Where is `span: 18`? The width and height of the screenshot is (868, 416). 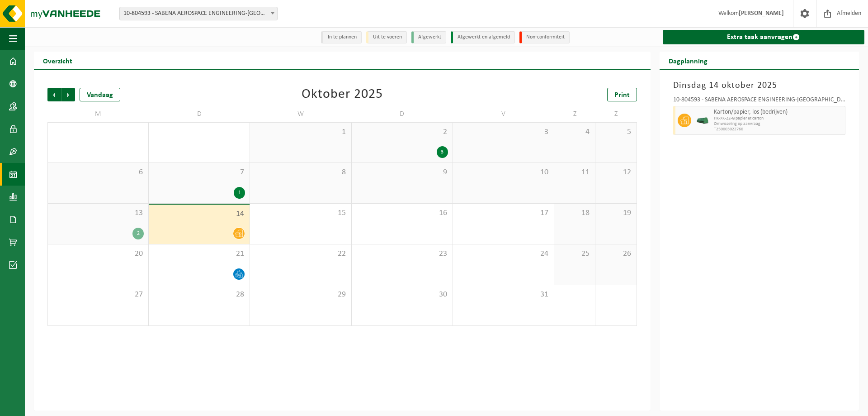
span: 18 is located at coordinates (575, 213).